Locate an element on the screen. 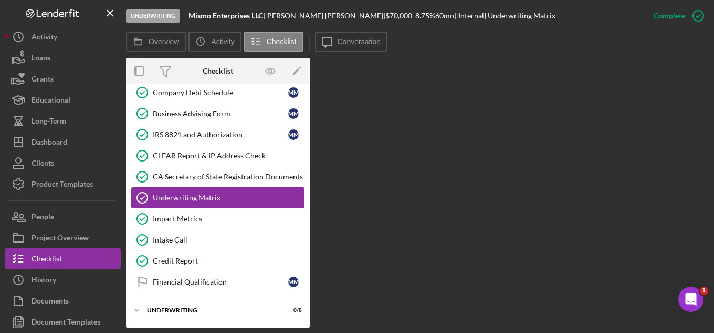 This screenshot has width=714, height=333. a: Loans is located at coordinates (63, 58).